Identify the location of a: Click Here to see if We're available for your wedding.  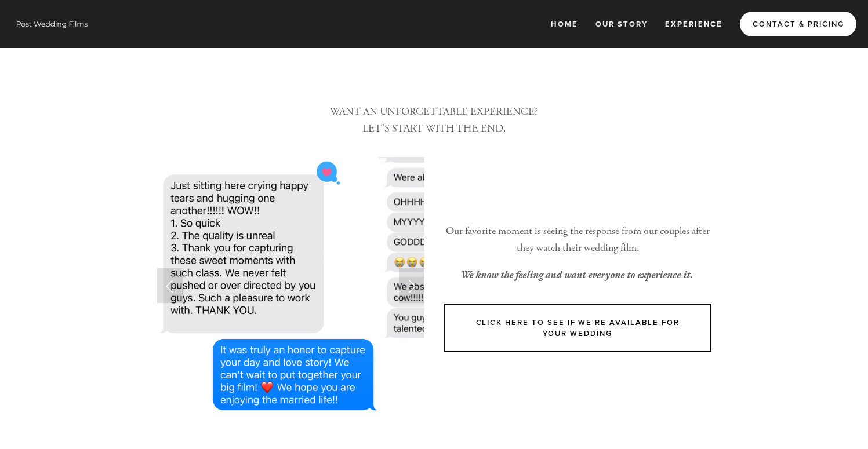
(577, 328).